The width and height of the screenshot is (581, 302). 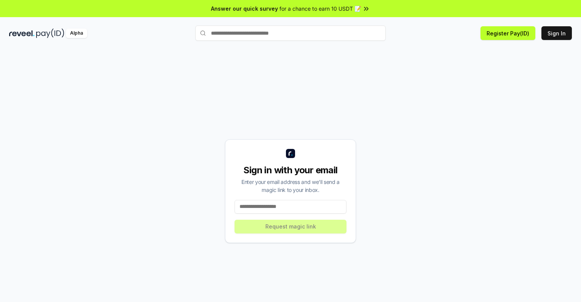 I want to click on div: Enter your email address and we’ll send a magic link to your inbox., so click(x=290, y=186).